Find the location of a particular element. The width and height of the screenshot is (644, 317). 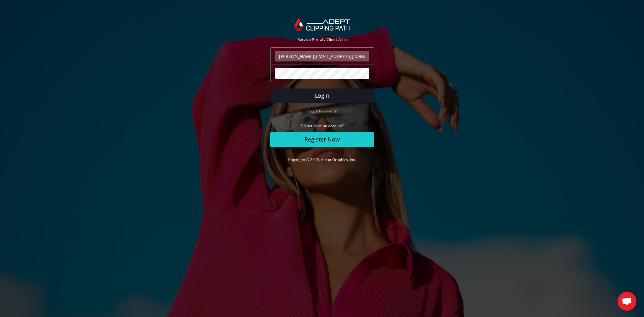

a: Copyright © 2025, Adept Graphics, Inc. is located at coordinates (322, 159).